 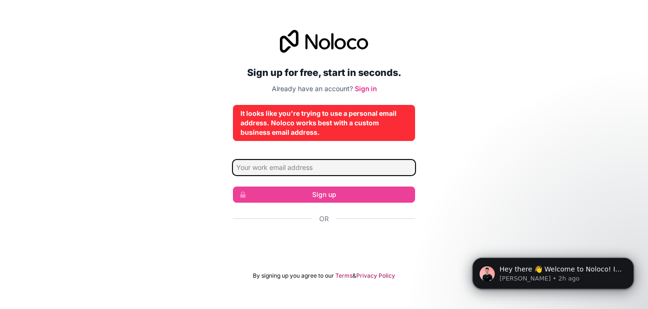 I want to click on h2: Sign up for free, start in seconds., so click(x=324, y=73).